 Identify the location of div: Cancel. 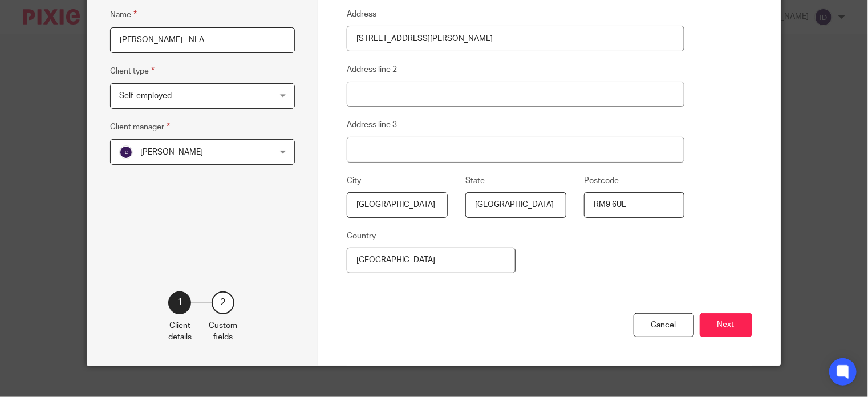
(664, 325).